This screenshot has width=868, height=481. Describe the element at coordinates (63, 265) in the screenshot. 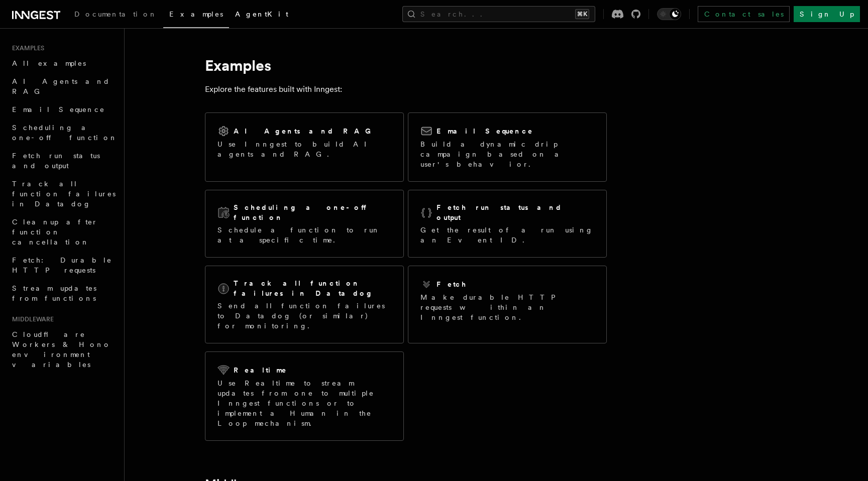

I see `a: Fetch: Durable HTTP requests` at that location.